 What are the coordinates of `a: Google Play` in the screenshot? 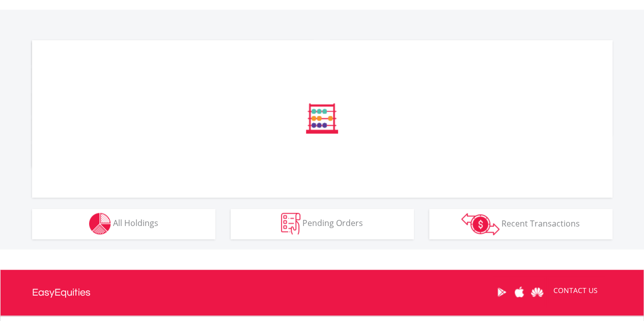 It's located at (501, 292).